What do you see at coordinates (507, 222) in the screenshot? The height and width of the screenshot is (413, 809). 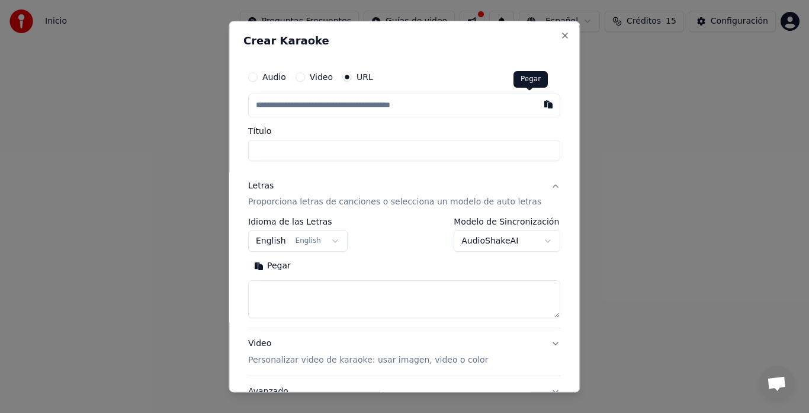 I see `label: Modelo de Sincronización` at bounding box center [507, 222].